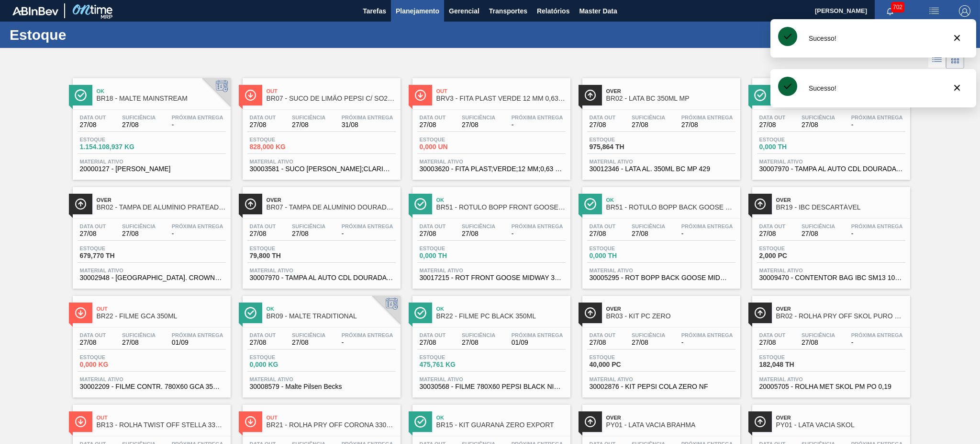  What do you see at coordinates (623, 364) in the screenshot?
I see `span: 40,000 PC` at bounding box center [623, 364].